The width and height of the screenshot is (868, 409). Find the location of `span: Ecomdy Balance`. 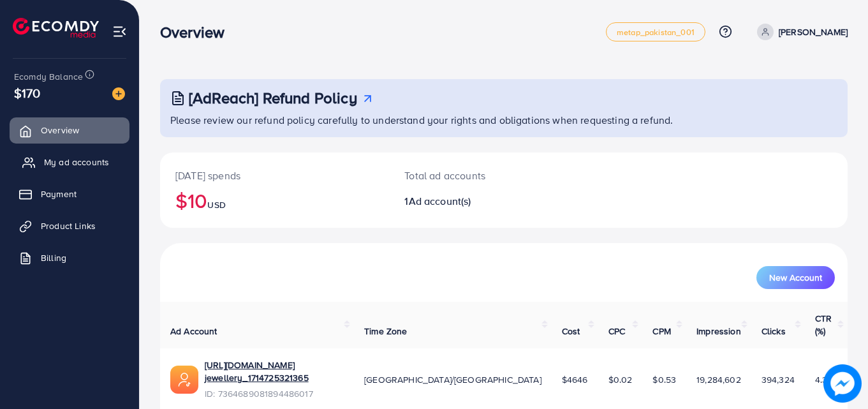

span: Ecomdy Balance is located at coordinates (48, 77).